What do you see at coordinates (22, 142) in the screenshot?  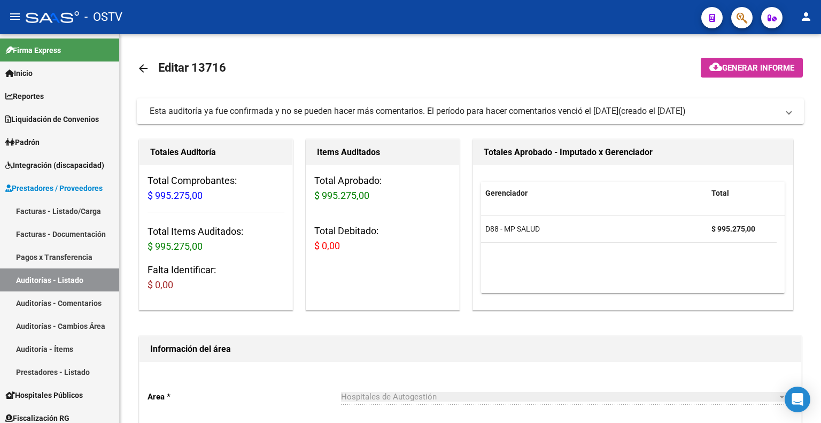 I see `span: Padrón` at bounding box center [22, 142].